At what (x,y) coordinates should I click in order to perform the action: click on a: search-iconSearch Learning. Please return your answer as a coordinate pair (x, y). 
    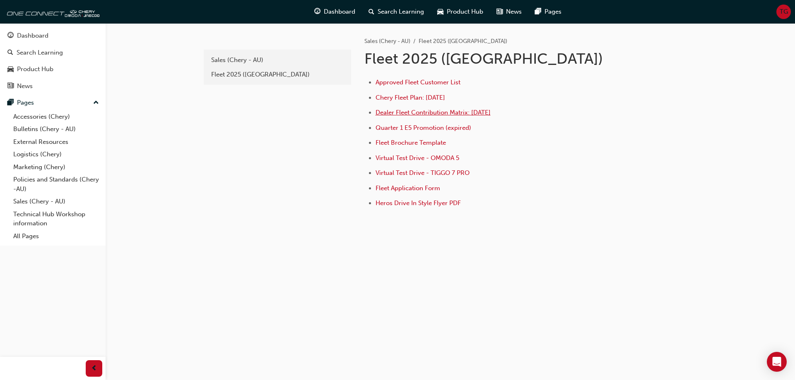
    Looking at the image, I should click on (396, 12).